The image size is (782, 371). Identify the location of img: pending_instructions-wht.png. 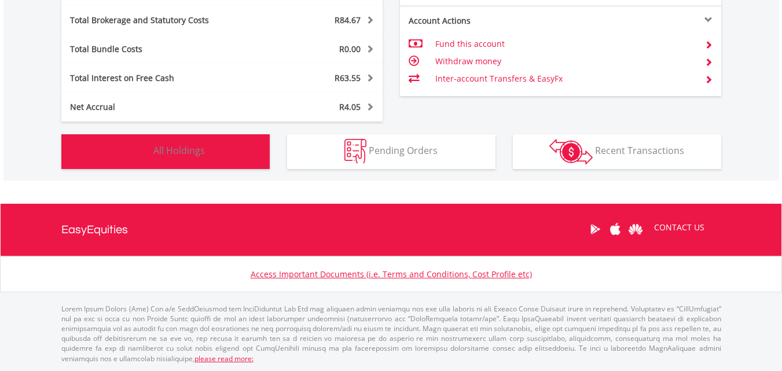
(355, 151).